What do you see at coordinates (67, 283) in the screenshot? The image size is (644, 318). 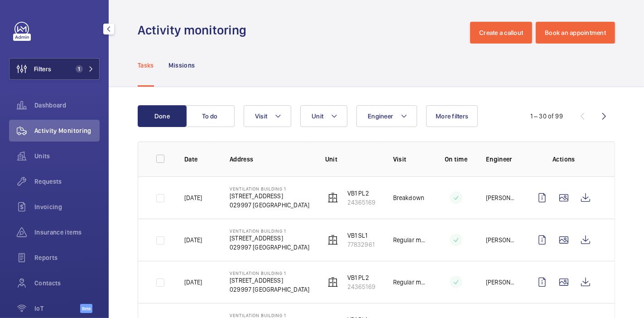 I see `span: Contacts` at bounding box center [67, 283].